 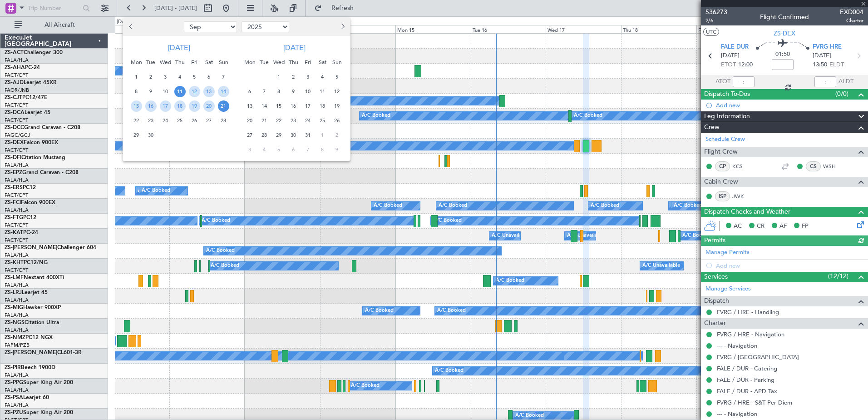 What do you see at coordinates (342, 27) in the screenshot?
I see `button: Next month` at bounding box center [342, 27].